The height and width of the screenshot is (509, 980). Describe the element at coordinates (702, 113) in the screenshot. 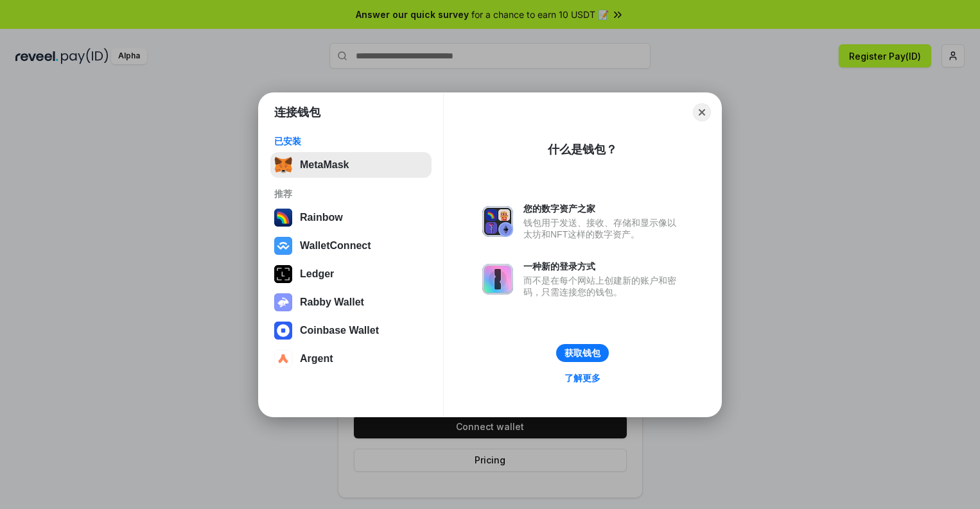

I see `button: Close` at that location.